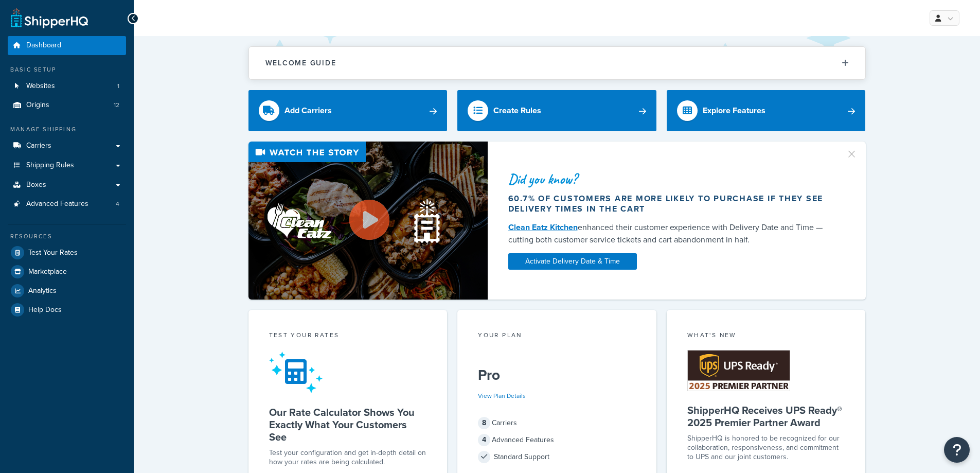 The height and width of the screenshot is (473, 980). What do you see at coordinates (67, 184) in the screenshot?
I see `li: Boxes` at bounding box center [67, 184].